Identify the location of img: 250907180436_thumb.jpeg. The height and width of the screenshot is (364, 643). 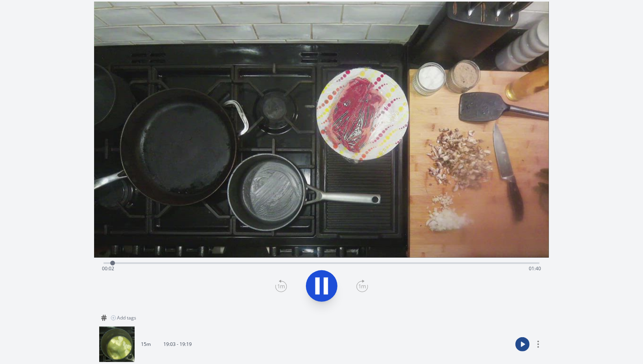
(117, 344).